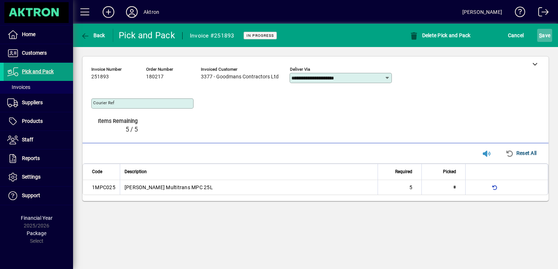 The image size is (558, 269). Describe the element at coordinates (31, 177) in the screenshot. I see `span: Settings` at that location.